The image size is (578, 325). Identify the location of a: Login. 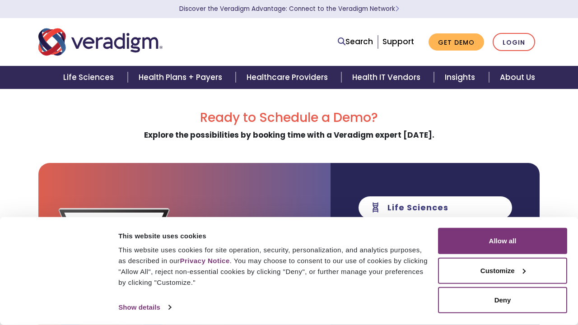
(514, 42).